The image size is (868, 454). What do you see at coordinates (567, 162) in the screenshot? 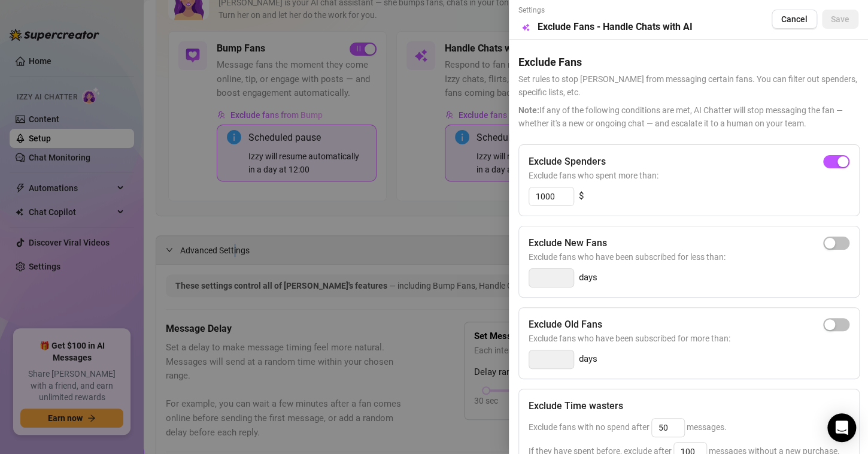
I see `h5: Exclude Spenders` at bounding box center [567, 162].